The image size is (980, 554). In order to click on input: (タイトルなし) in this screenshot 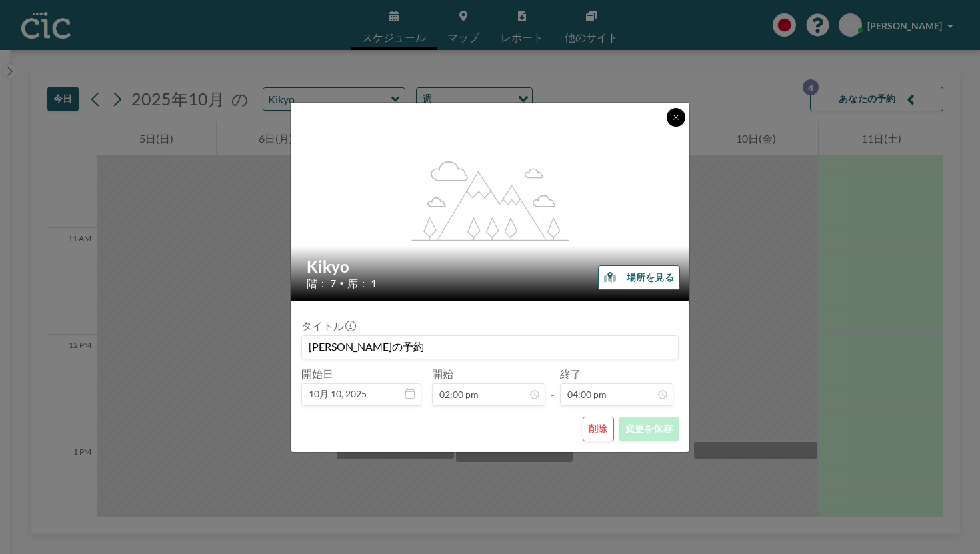, I will do `click(490, 347)`.